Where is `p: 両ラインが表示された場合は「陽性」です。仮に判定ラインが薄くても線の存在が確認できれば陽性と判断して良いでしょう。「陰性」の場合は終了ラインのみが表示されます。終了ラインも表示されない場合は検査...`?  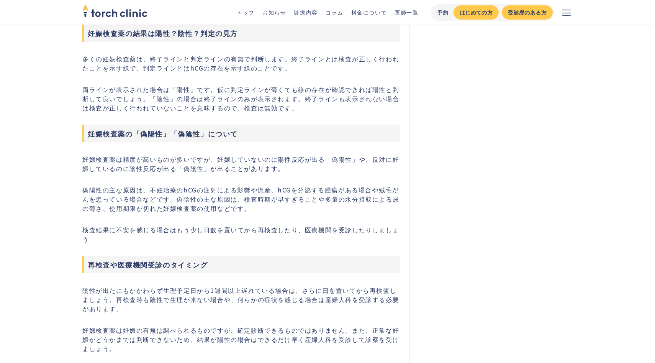 p: 両ラインが表示された場合は「陽性」です。仮に判定ラインが薄くても線の存在が確認できれば陽性と判断して良いでしょう。「陰性」の場合は終了ラインのみが表示されます。終了ラインも表示されない場合は検査... is located at coordinates (241, 98).